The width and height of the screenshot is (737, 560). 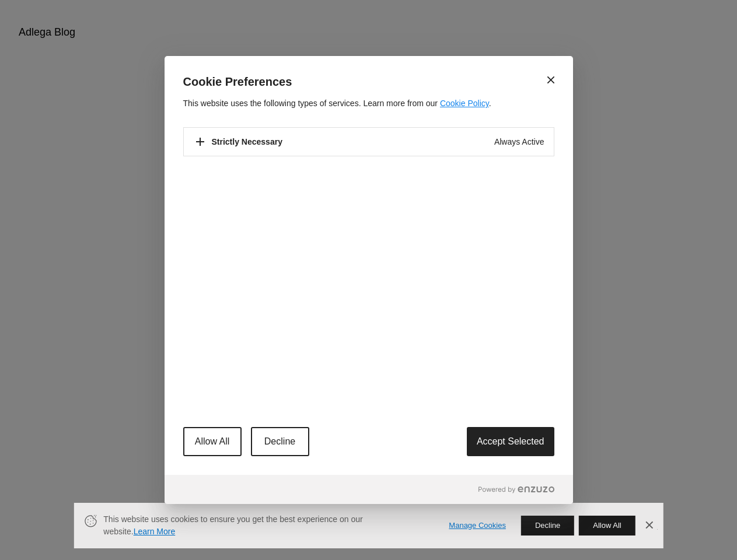 I want to click on div: Toggle Accordion, so click(x=369, y=141).